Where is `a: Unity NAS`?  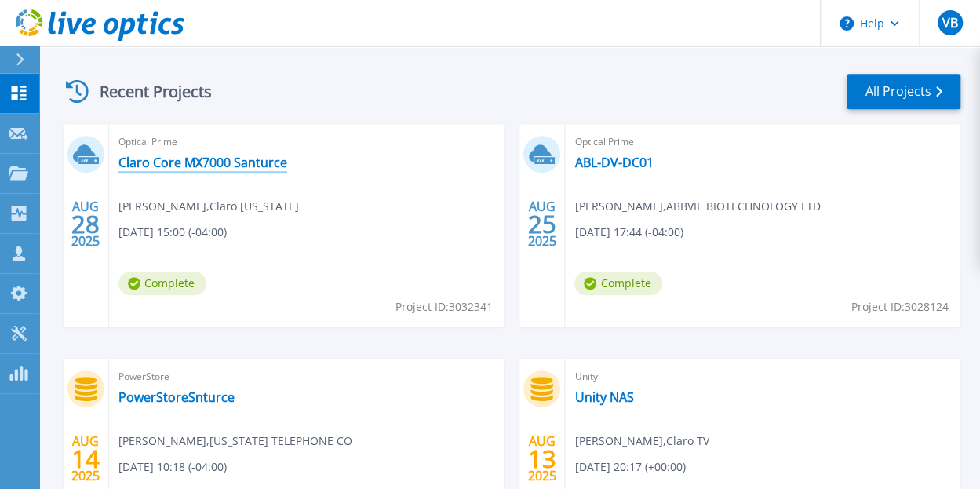
a: Unity NAS is located at coordinates (604, 397).